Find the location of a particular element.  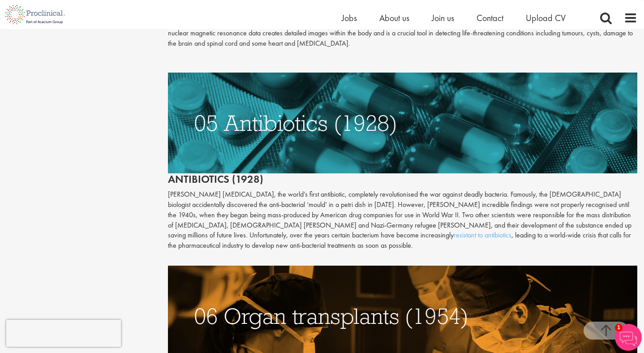

a: Upload CV is located at coordinates (546, 18).